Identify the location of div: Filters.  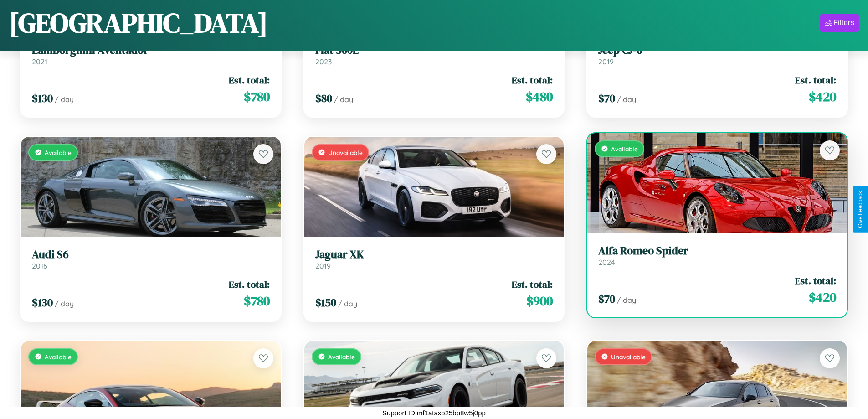
(844, 23).